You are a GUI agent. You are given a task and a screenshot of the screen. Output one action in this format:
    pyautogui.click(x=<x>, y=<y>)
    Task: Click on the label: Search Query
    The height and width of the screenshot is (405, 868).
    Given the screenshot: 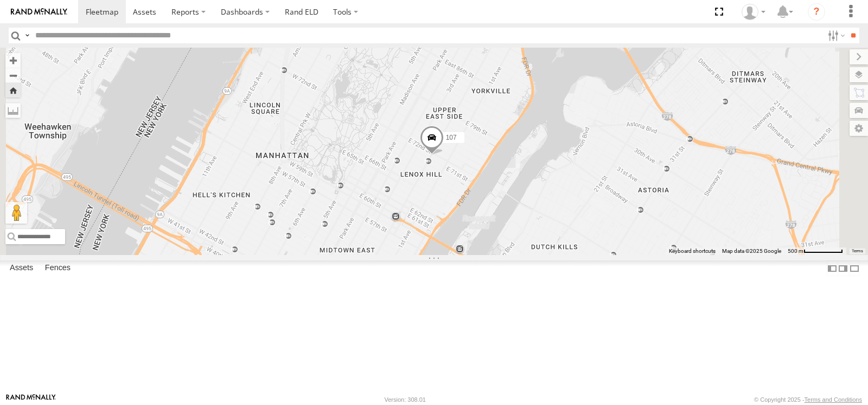 What is the action you would take?
    pyautogui.click(x=27, y=35)
    